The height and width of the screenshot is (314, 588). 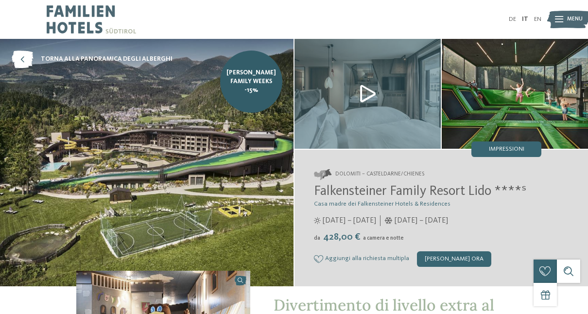 I want to click on span: da, so click(x=317, y=238).